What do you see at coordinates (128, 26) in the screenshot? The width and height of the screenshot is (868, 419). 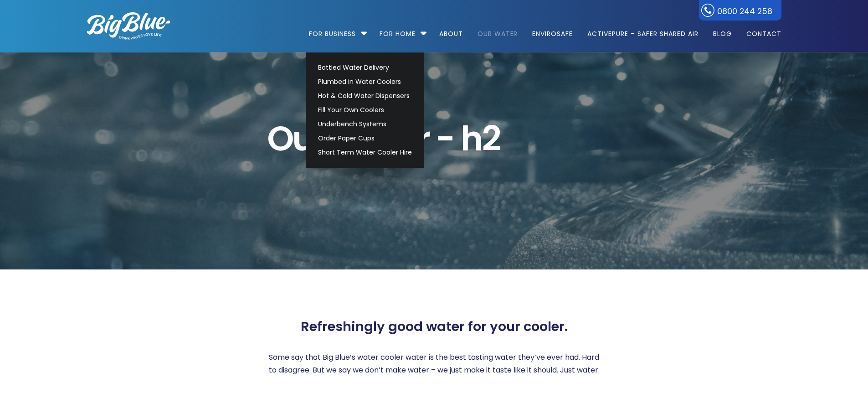 I see `a: logo` at bounding box center [128, 26].